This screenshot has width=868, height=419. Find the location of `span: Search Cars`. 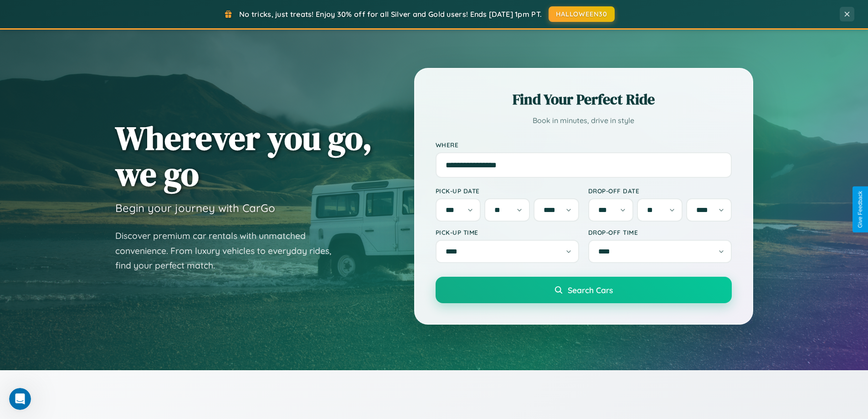

span: Search Cars is located at coordinates (590, 290).